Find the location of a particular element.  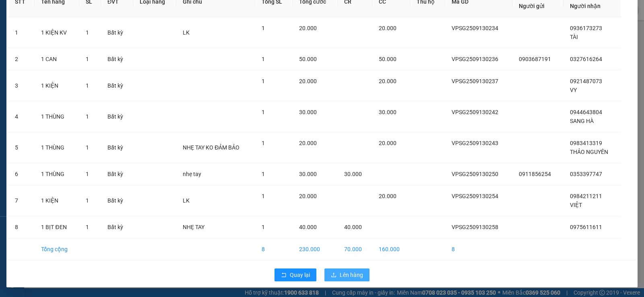

span: Lên hàng is located at coordinates (351, 275).